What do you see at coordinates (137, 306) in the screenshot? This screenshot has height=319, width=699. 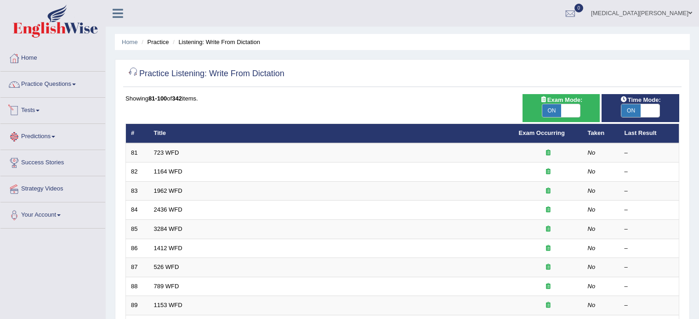 I see `td: 89` at bounding box center [137, 306].